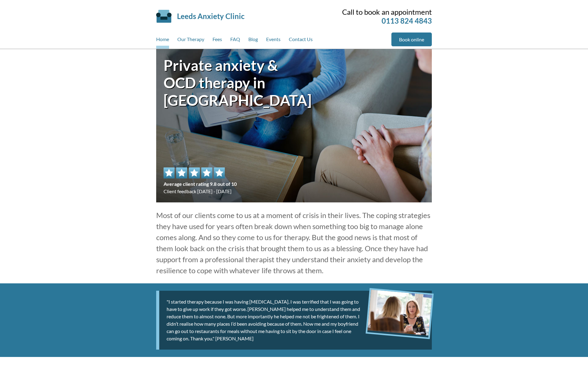  Describe the element at coordinates (194, 173) in the screenshot. I see `img: 5 star rating` at that location.